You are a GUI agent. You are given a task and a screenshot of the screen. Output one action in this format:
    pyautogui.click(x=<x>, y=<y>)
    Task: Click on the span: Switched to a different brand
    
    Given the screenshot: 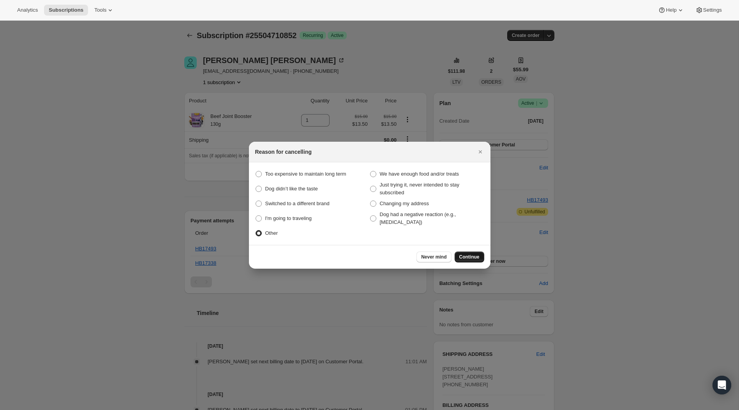 What is the action you would take?
    pyautogui.click(x=297, y=203)
    